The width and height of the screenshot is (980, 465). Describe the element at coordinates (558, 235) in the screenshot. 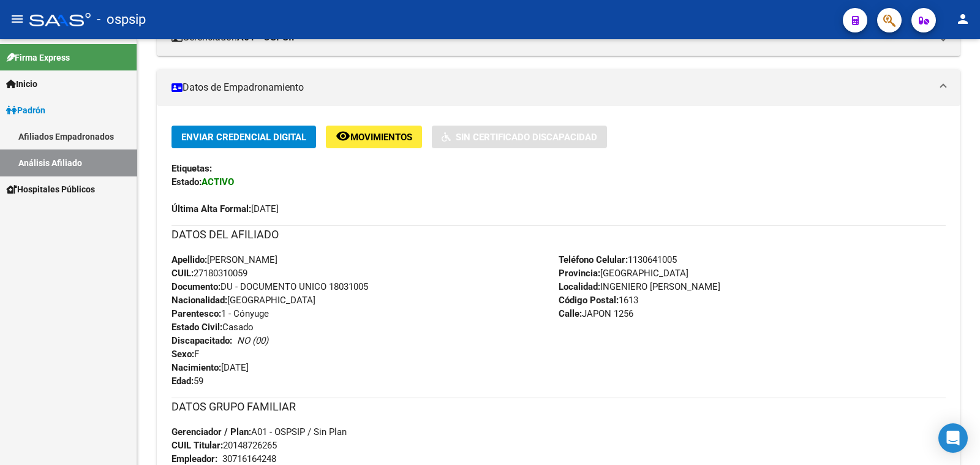

I see `h3: DATOS DEL AFILIADO` at that location.